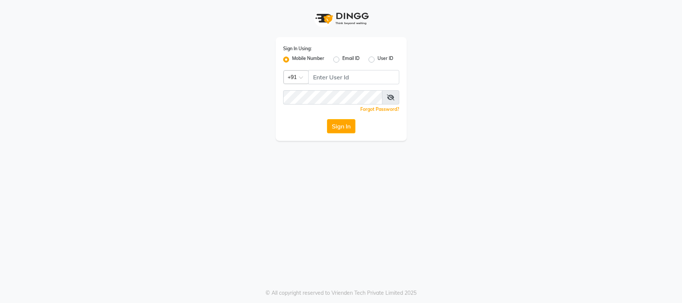  I want to click on label: User ID, so click(386, 60).